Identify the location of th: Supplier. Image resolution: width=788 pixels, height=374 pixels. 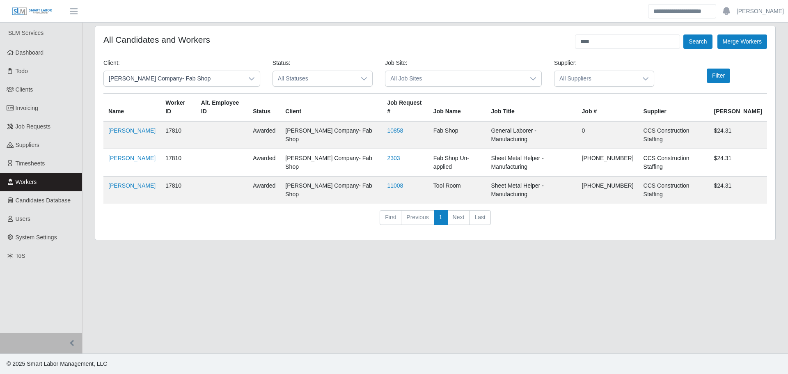
(674, 108).